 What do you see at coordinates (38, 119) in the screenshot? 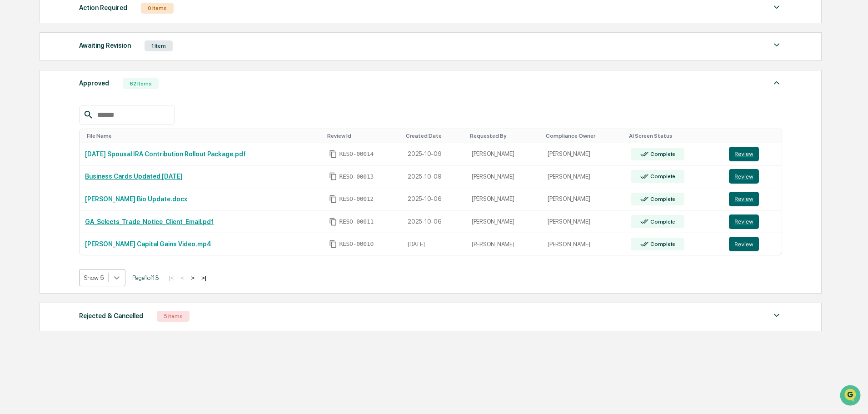
I see `span: Preclearance` at bounding box center [38, 119].